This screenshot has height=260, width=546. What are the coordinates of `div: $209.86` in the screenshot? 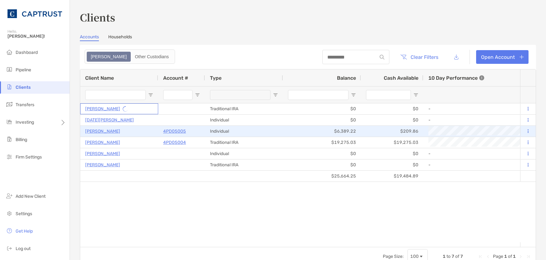 It's located at (392, 131).